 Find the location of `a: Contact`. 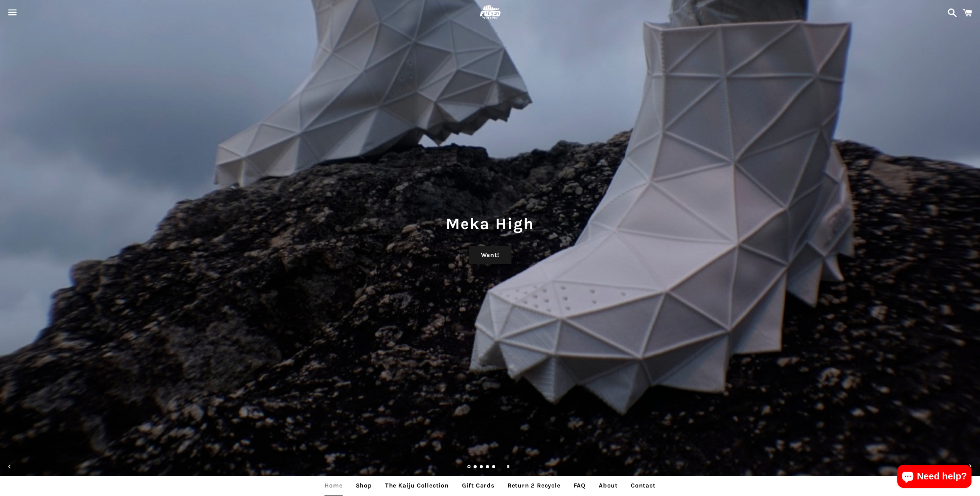

a: Contact is located at coordinates (643, 485).